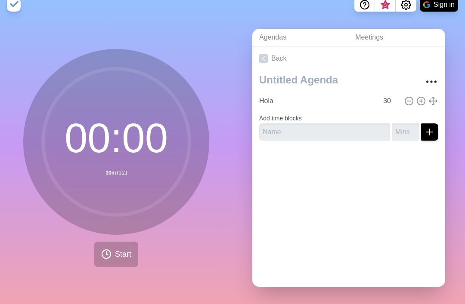  Describe the element at coordinates (349, 59) in the screenshot. I see `a: Back` at that location.